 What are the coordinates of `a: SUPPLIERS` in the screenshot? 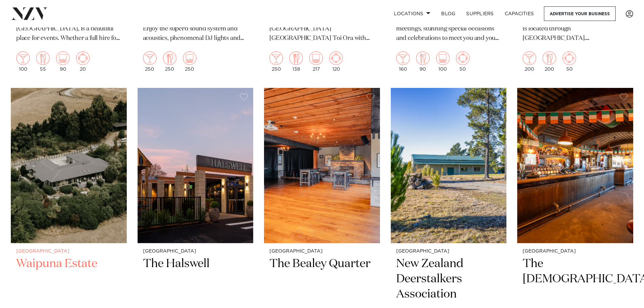 It's located at (479, 13).